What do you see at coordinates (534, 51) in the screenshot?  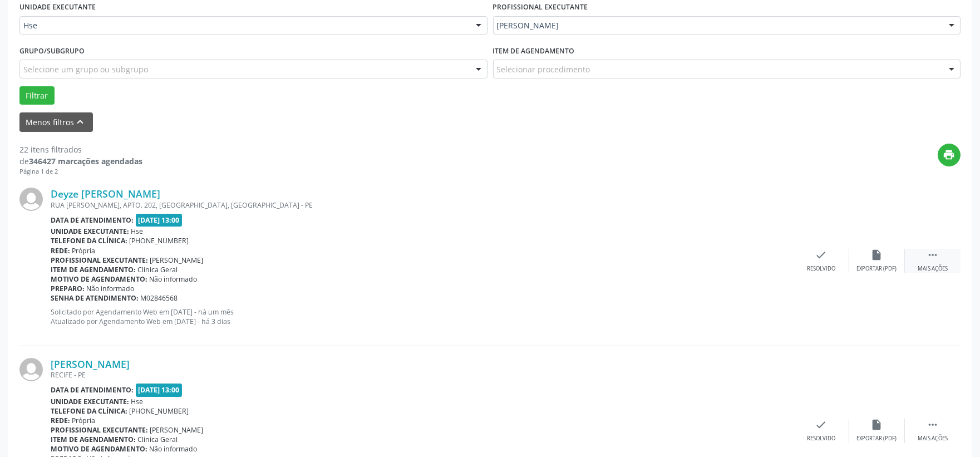 I see `label: Item de agendamento` at bounding box center [534, 51].